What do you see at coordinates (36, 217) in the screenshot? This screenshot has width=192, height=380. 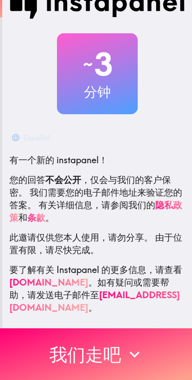 I see `a: 条款` at bounding box center [36, 217].